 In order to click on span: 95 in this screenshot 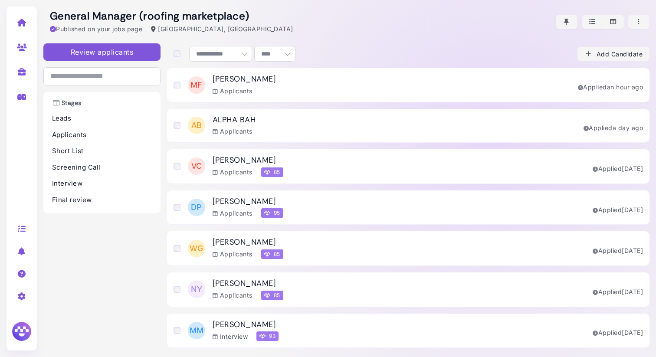, I will do `click(272, 213)`.